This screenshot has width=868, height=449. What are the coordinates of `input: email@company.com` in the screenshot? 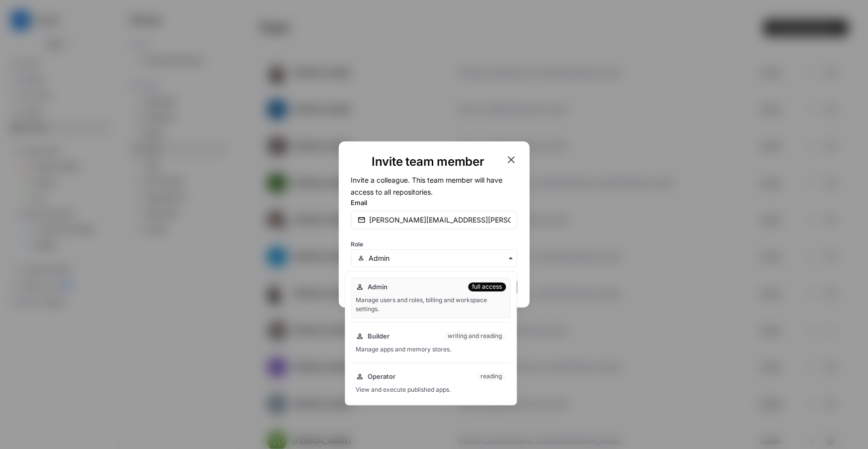 It's located at (440, 220).